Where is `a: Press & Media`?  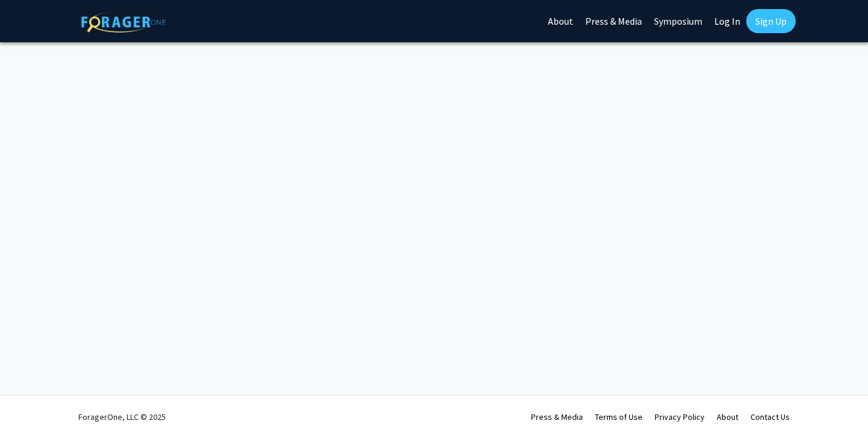
a: Press & Media is located at coordinates (557, 417).